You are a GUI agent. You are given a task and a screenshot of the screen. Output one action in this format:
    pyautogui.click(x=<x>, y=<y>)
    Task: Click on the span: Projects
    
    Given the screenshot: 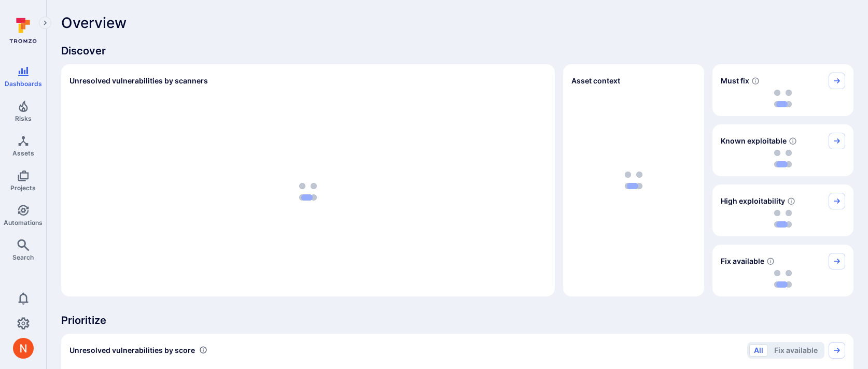 What is the action you would take?
    pyautogui.click(x=22, y=188)
    